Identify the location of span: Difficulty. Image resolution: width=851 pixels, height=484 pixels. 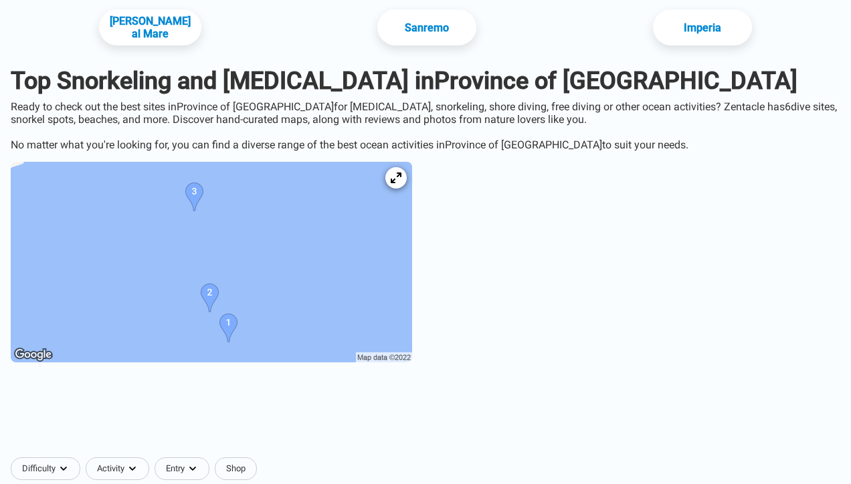
(39, 469).